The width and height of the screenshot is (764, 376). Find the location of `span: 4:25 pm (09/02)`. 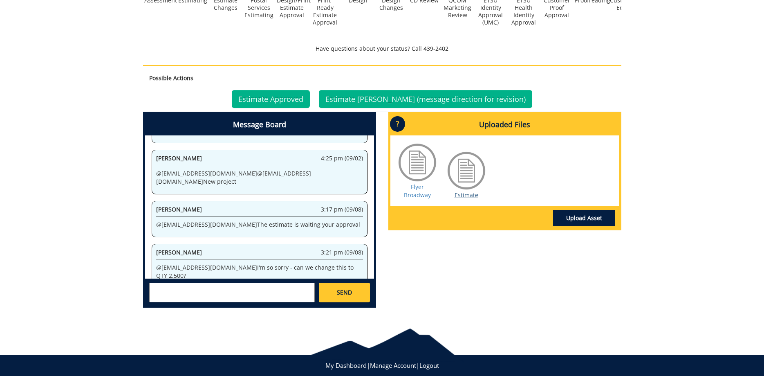

span: 4:25 pm (09/02) is located at coordinates (342, 158).